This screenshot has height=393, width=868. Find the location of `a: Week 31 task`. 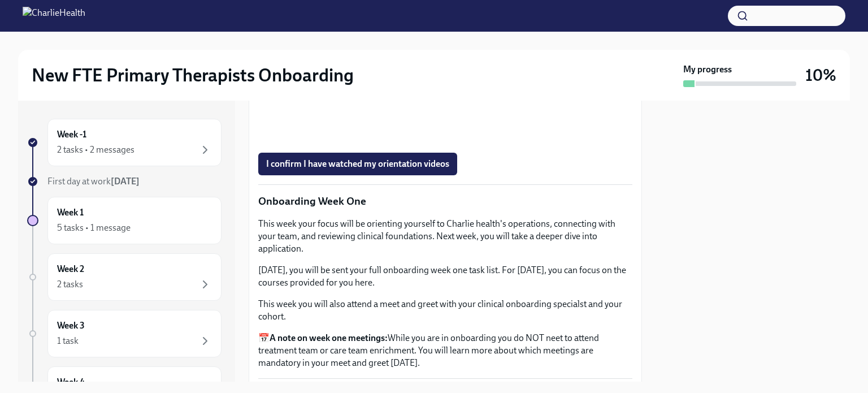

a: Week 31 task is located at coordinates (124, 334).